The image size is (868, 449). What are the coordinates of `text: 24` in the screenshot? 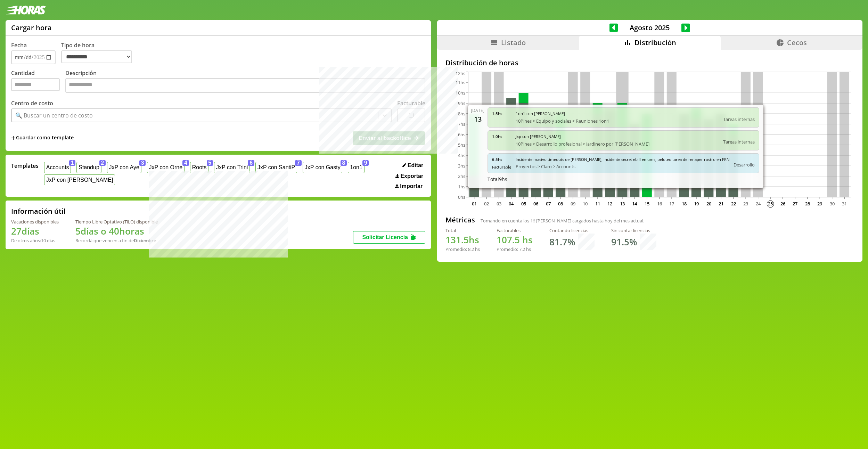 It's located at (758, 204).